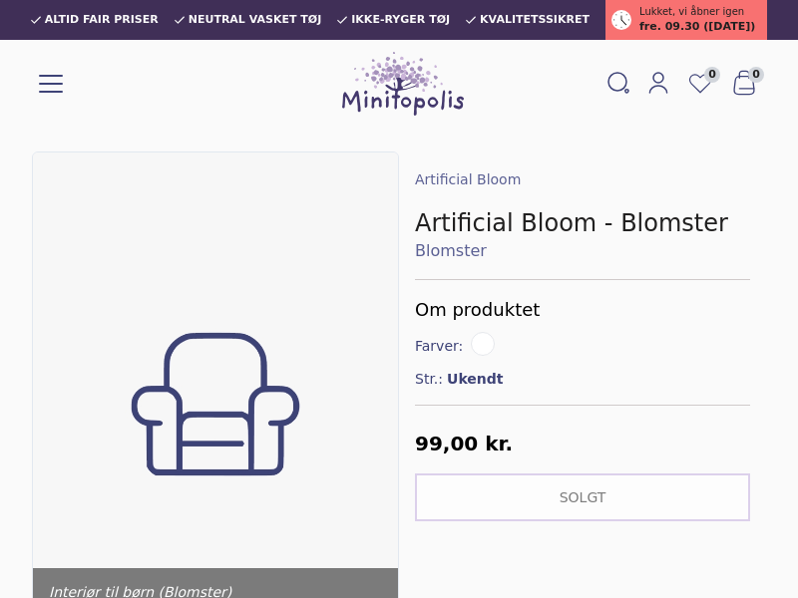 Image resolution: width=798 pixels, height=598 pixels. I want to click on button: Solgt, so click(582, 498).